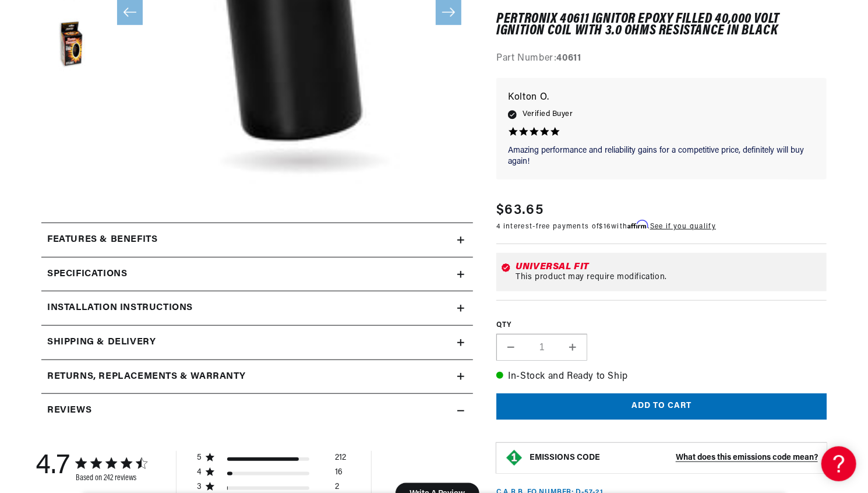 This screenshot has height=493, width=868. What do you see at coordinates (199, 472) in the screenshot?
I see `div: 4` at bounding box center [199, 472].